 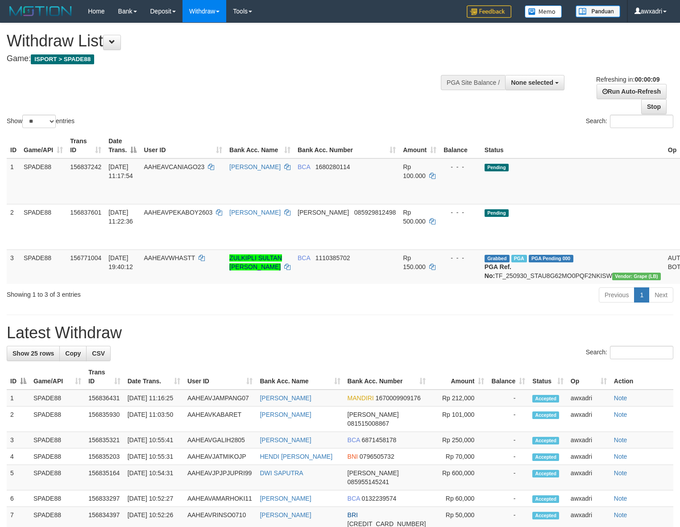 What do you see at coordinates (532, 83) in the screenshot?
I see `span: None selected` at bounding box center [532, 83].